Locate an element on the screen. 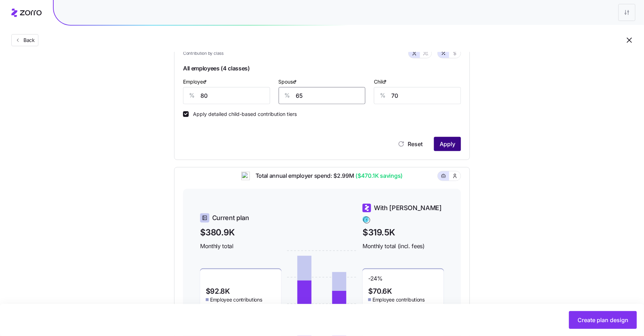 The width and height of the screenshot is (644, 336). img: ai-icon.png is located at coordinates (246, 176).